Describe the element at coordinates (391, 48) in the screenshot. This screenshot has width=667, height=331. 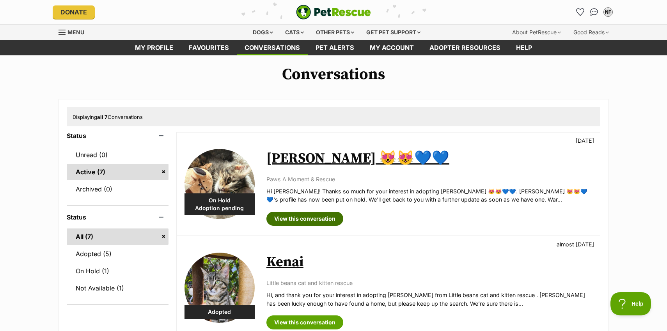
I see `a: My account` at that location.